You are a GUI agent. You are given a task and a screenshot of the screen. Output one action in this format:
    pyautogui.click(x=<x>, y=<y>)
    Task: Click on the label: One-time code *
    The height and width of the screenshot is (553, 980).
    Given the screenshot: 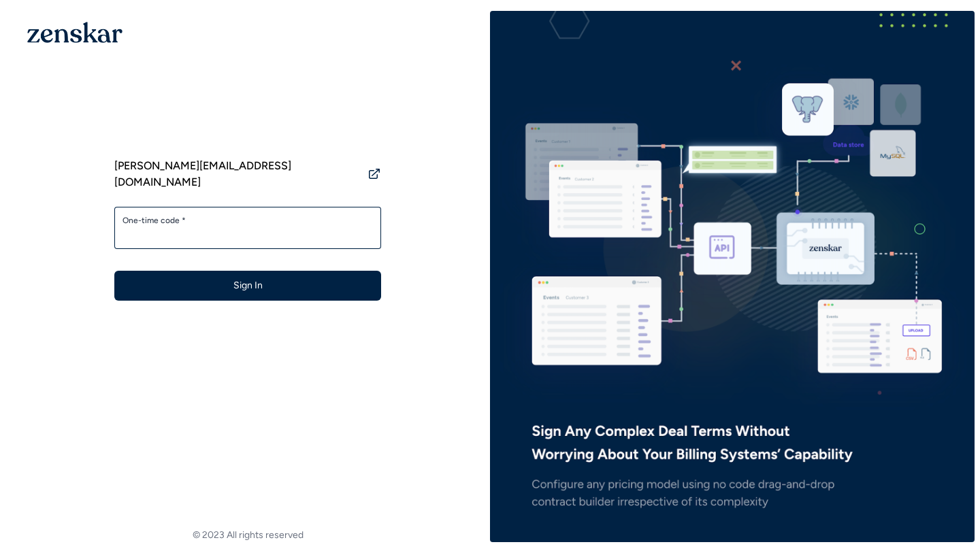 What is the action you would take?
    pyautogui.click(x=248, y=220)
    